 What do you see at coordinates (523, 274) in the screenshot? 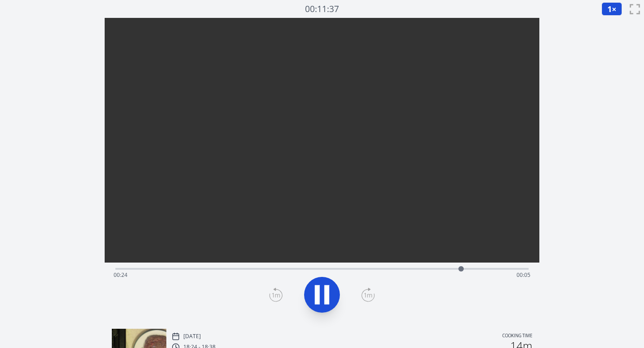
I see `span: 00:05` at bounding box center [523, 274].